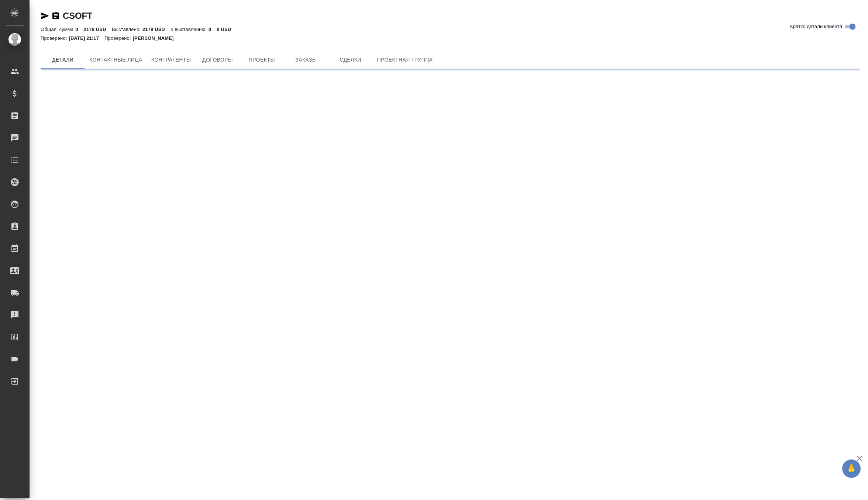 Image resolution: width=868 pixels, height=500 pixels. I want to click on span: Контактные лица, so click(116, 60).